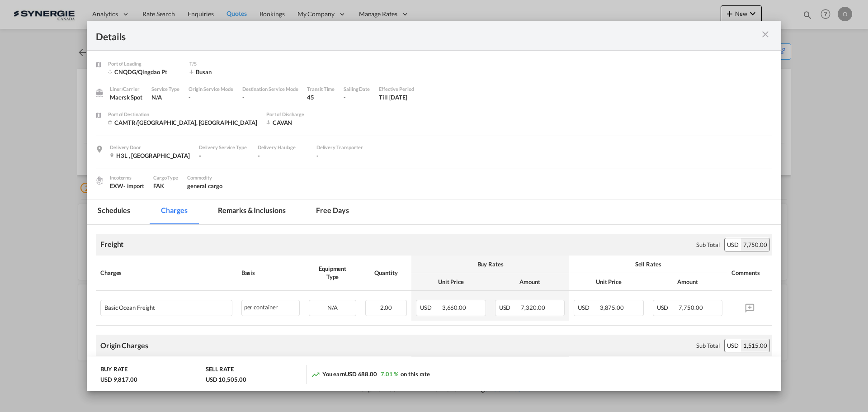  I want to click on div: Origin Service Mode, so click(211, 89).